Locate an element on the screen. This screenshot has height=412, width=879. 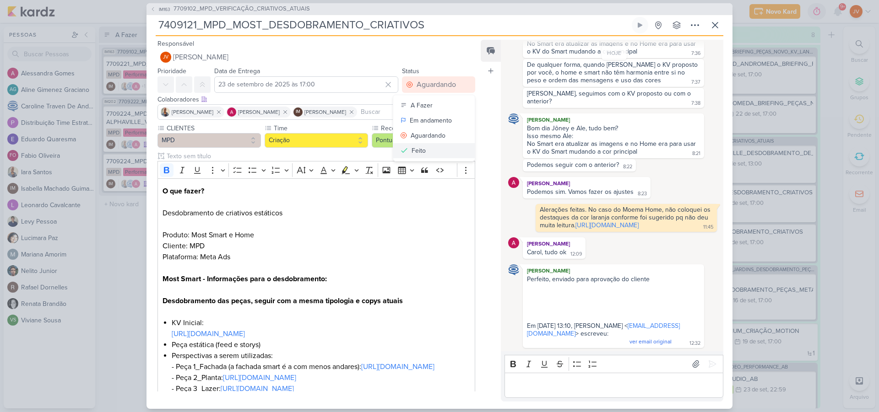
label: Status is located at coordinates (411, 71).